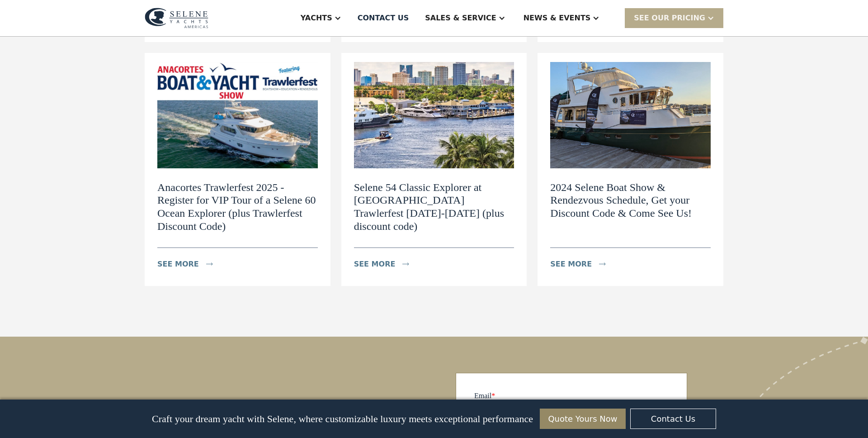  Describe the element at coordinates (583, 418) in the screenshot. I see `a: Quote Yours Now` at that location.